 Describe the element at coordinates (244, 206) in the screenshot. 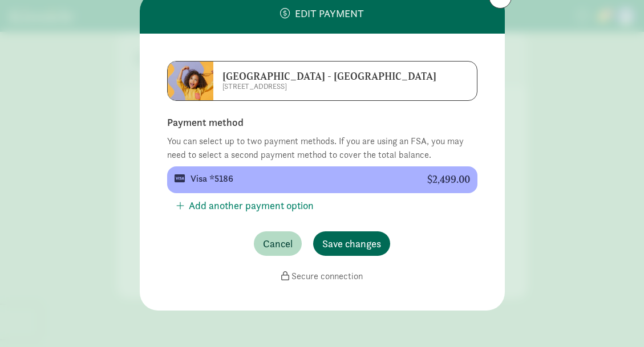

I see `button: Add another payment option` at that location.